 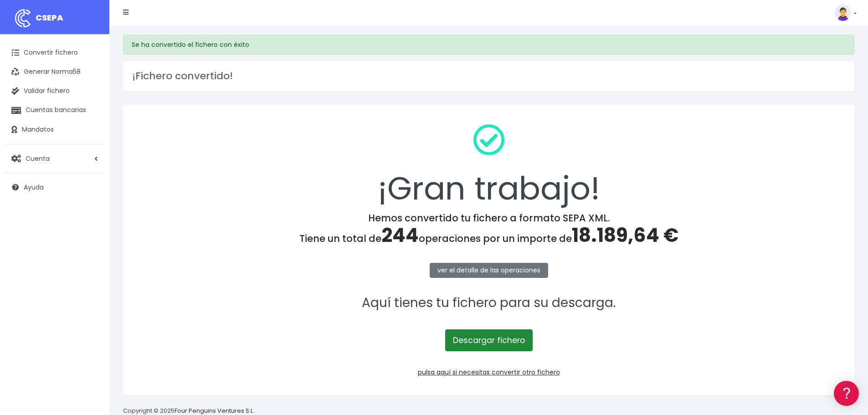 What do you see at coordinates (38, 158) in the screenshot?
I see `span: Cuenta` at bounding box center [38, 158].